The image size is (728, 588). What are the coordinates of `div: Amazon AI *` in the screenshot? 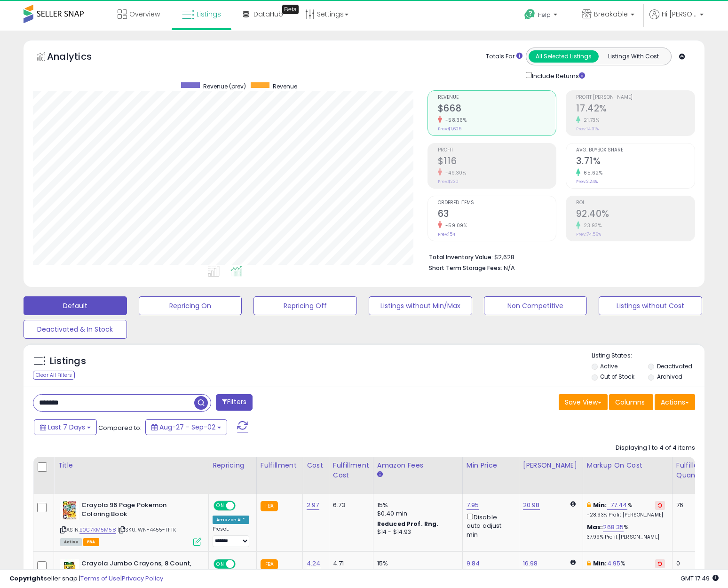 It's located at (231, 520).